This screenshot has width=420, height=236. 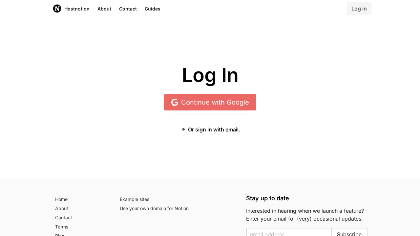 What do you see at coordinates (81, 200) in the screenshot?
I see `a: Home` at bounding box center [81, 200].